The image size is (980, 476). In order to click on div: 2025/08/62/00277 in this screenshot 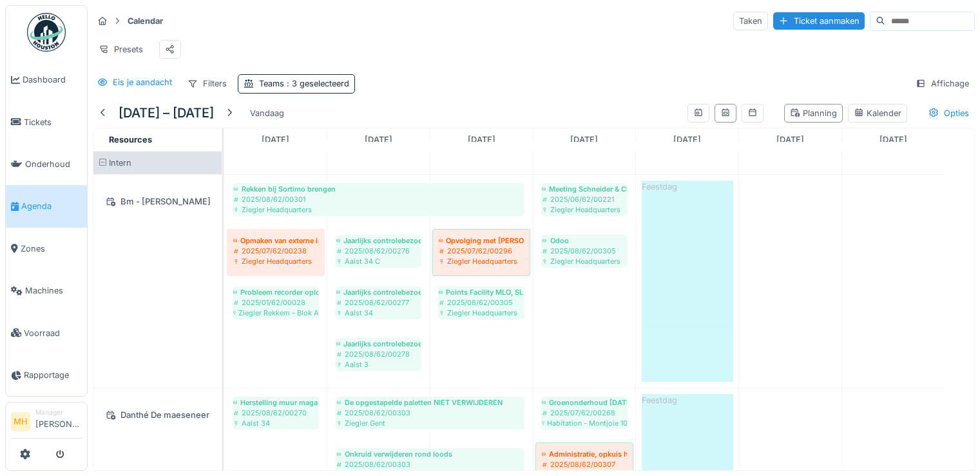, I will do `click(378, 303)`.